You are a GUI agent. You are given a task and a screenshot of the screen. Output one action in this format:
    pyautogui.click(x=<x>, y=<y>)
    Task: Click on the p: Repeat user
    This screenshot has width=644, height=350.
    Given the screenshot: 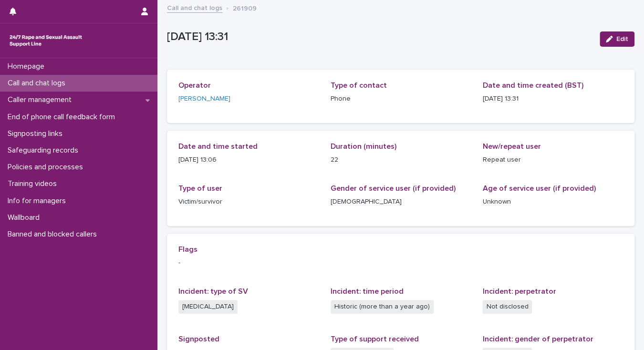 What is the action you would take?
    pyautogui.click(x=553, y=160)
    